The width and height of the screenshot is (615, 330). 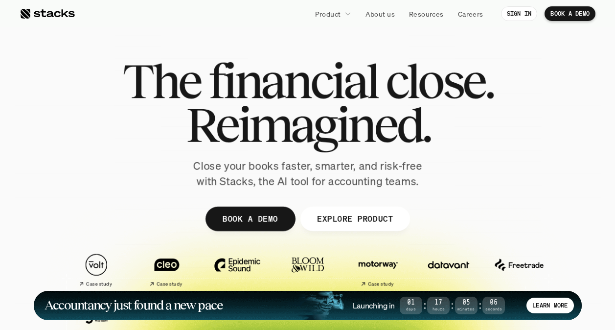 What do you see at coordinates (411, 302) in the screenshot?
I see `span: 01` at bounding box center [411, 302].